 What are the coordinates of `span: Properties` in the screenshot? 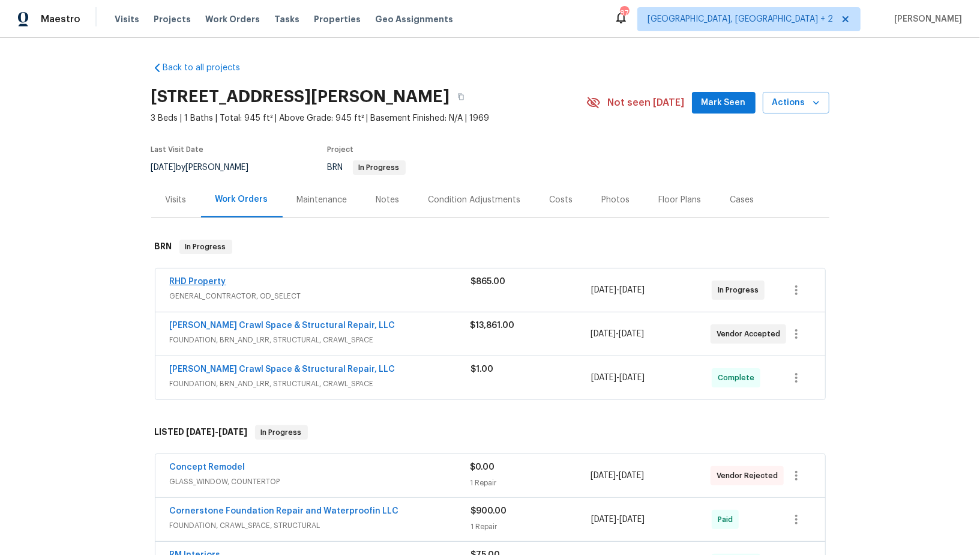 It's located at (337, 20).